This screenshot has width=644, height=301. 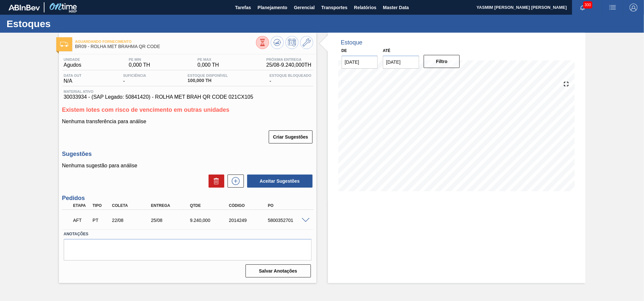 What do you see at coordinates (307, 42) in the screenshot?
I see `button: Ir ao Master Data / Geral` at bounding box center [307, 42].